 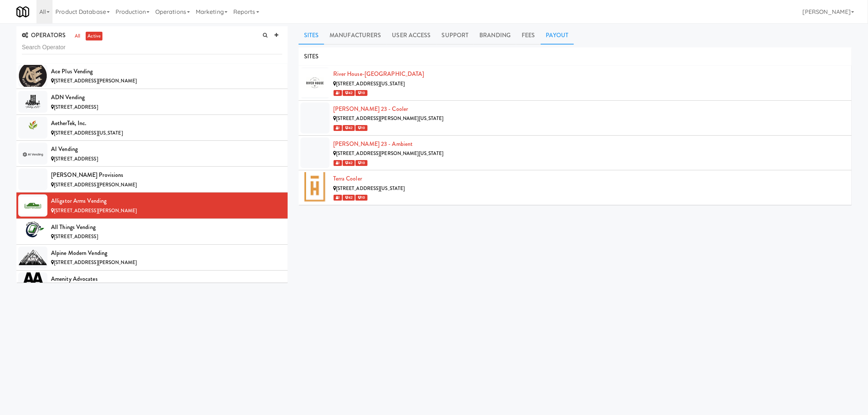 I want to click on a: active, so click(x=94, y=36).